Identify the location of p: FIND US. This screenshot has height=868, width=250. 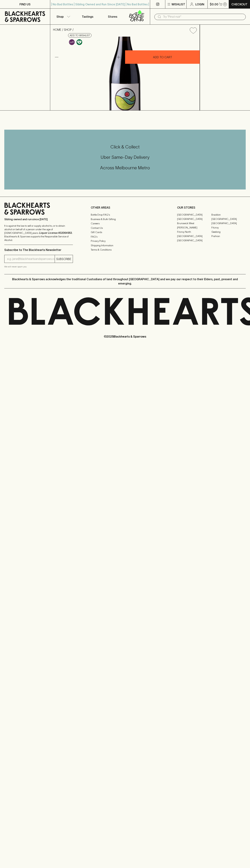
(25, 5).